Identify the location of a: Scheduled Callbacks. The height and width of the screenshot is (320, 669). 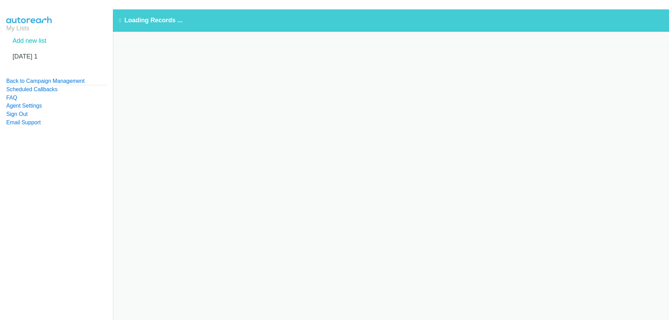
(30, 89).